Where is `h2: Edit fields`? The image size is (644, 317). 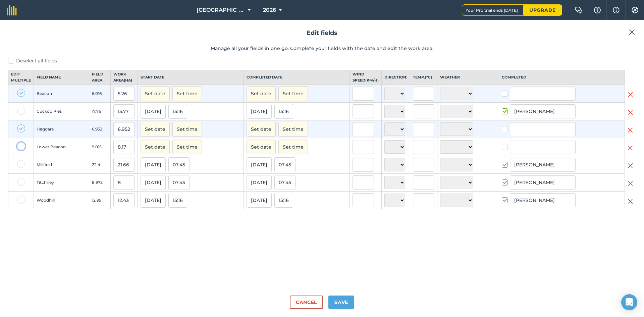
h2: Edit fields is located at coordinates (322, 33).